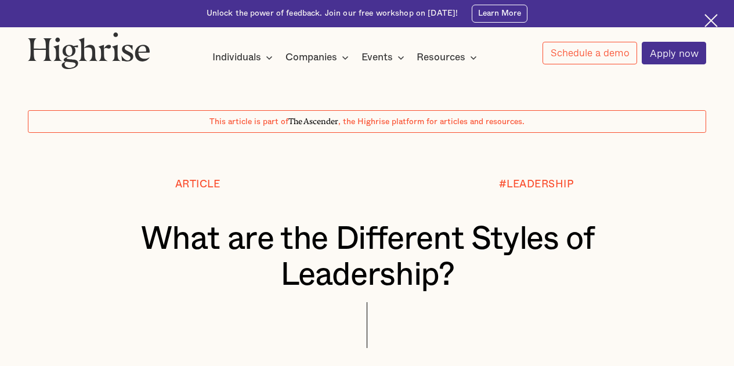 This screenshot has height=366, width=734. I want to click on img: Cross icon, so click(711, 20).